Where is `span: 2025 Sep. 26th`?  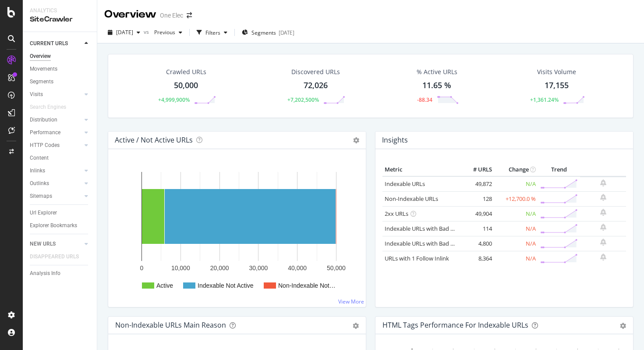 span: 2025 Sep. 26th is located at coordinates (125, 32).